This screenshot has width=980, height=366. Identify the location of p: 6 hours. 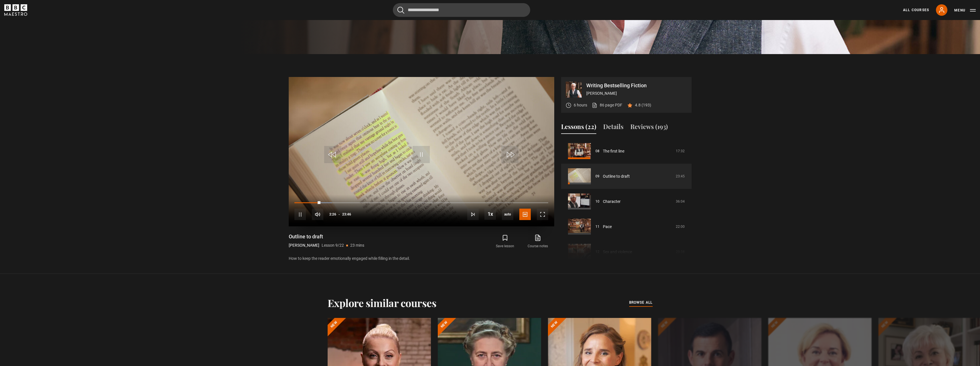
(580, 105).